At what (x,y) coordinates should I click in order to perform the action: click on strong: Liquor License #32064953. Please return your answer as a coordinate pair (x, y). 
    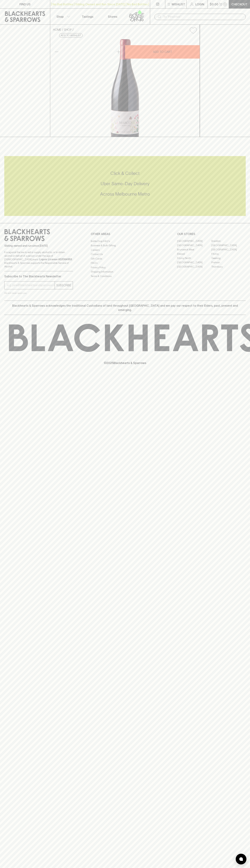
    Looking at the image, I should click on (56, 260).